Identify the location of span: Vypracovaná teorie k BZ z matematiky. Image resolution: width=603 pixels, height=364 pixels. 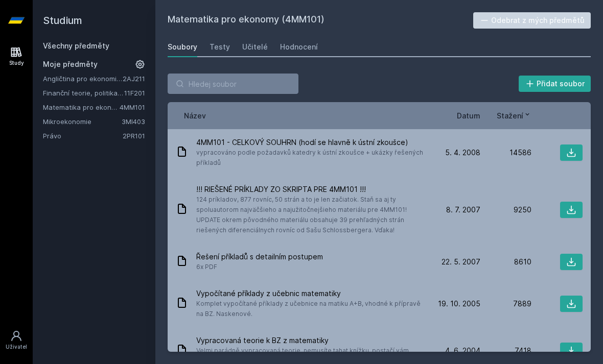
(311, 341).